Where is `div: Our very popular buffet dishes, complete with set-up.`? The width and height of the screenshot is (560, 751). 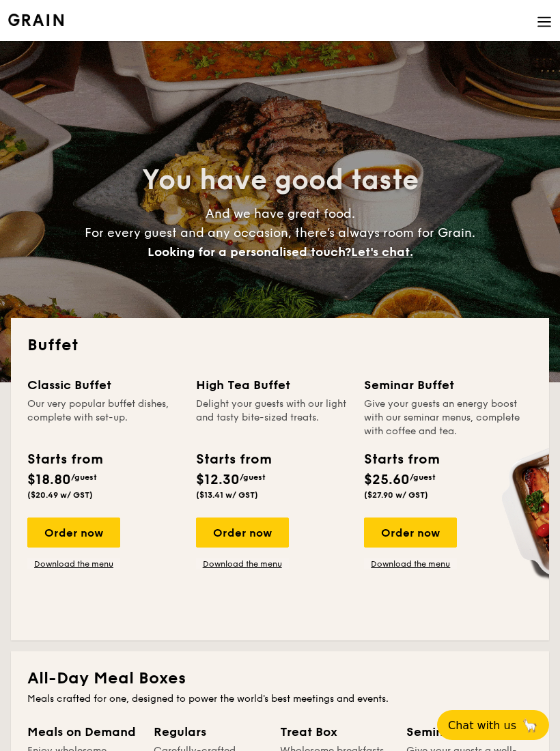
div: Our very popular buffet dishes, complete with set-up. is located at coordinates (103, 418).